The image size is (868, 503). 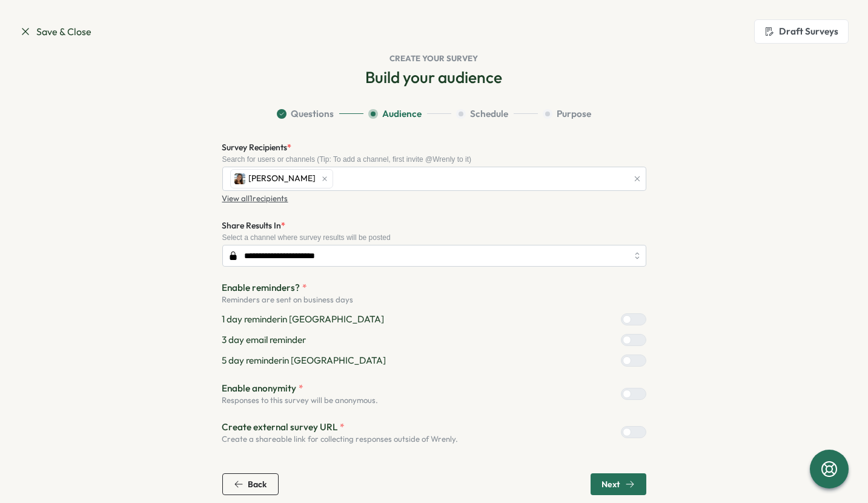 I want to click on button: Audience, so click(x=410, y=114).